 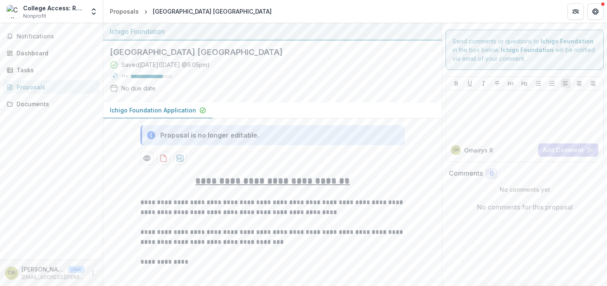 I want to click on button: Bold, so click(x=457, y=83).